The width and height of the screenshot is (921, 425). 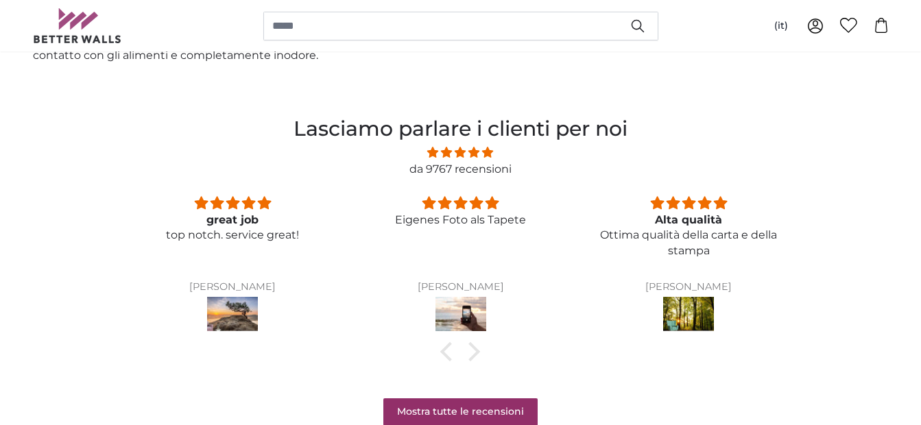 I want to click on img: Fototapete Sonnenuntergang zwischen den Bäumen, so click(x=688, y=316).